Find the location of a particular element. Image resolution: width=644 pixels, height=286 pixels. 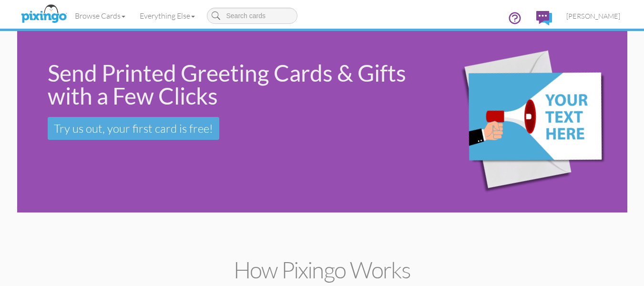

img: eb544e90-0942-4412-bfe0-c610d3f4da7c.png is located at coordinates (527, 122).